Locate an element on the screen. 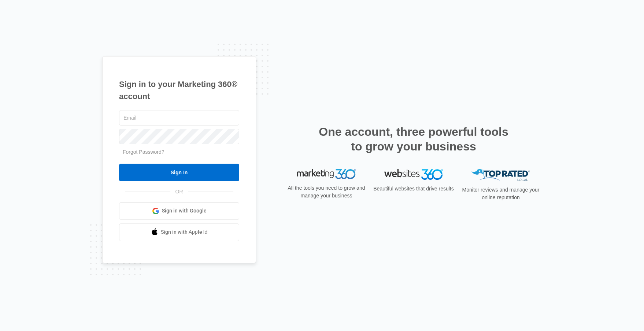  input: Email is located at coordinates (179, 118).